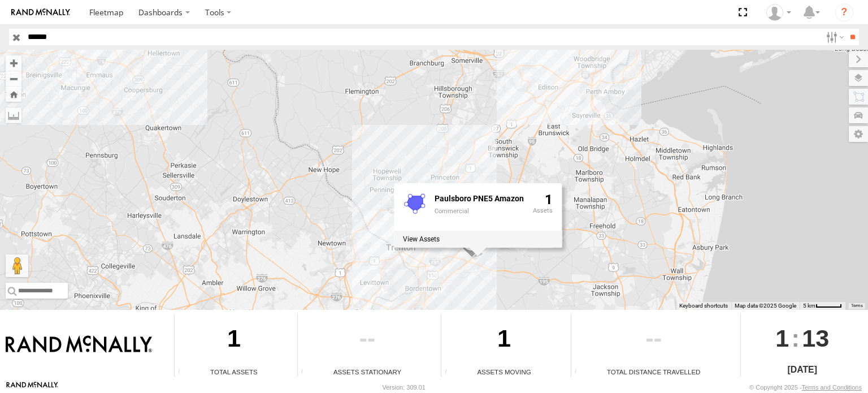 This screenshot has width=868, height=393. Describe the element at coordinates (479, 212) in the screenshot. I see `div: Commercial` at that location.